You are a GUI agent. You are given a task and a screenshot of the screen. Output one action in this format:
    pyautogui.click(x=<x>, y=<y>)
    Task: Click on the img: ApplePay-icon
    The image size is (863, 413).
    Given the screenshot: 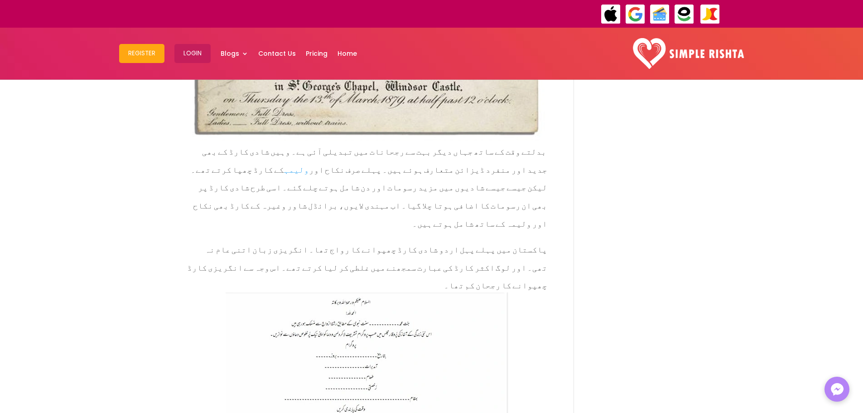 What is the action you would take?
    pyautogui.click(x=611, y=14)
    